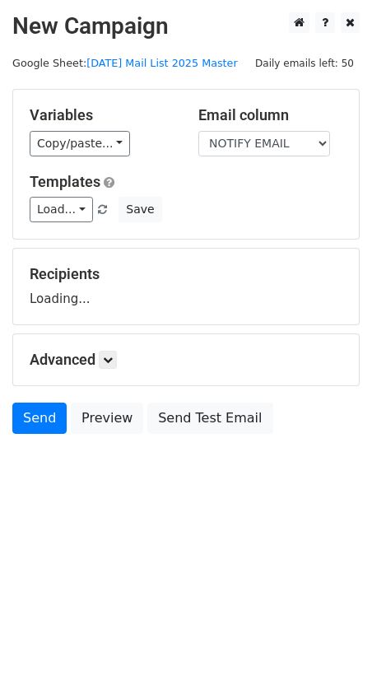  I want to click on a: Templates, so click(65, 181).